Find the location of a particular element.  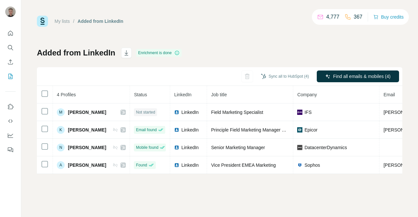

a: My lists is located at coordinates (62, 21).